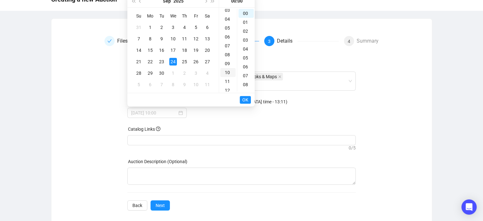 This screenshot has width=483, height=221. What do you see at coordinates (162, 62) in the screenshot?
I see `div: 23` at bounding box center [162, 62].